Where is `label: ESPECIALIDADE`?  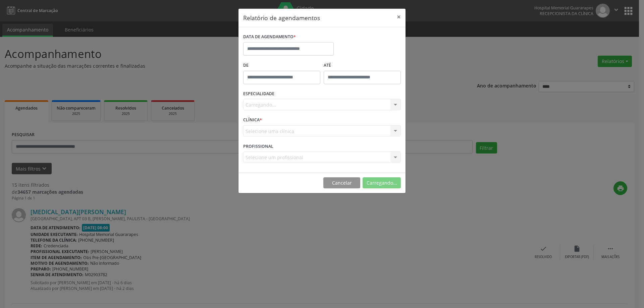 label: ESPECIALIDADE is located at coordinates (259, 94).